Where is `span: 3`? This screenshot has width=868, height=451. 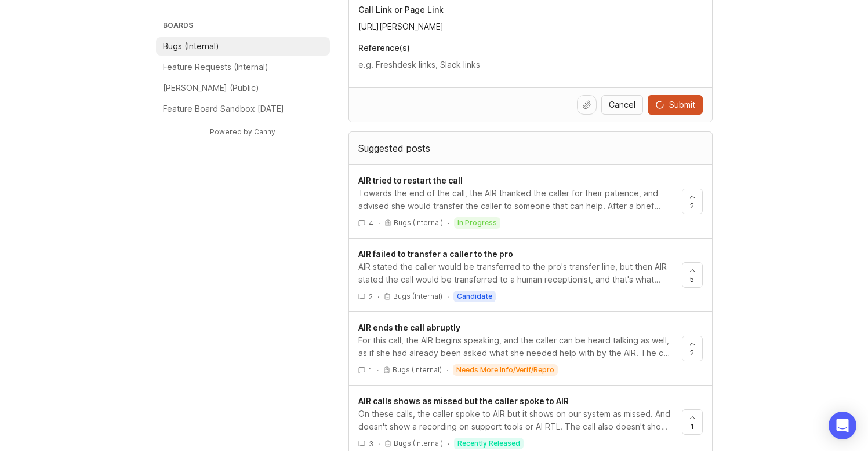 span: 3 is located at coordinates (371, 444).